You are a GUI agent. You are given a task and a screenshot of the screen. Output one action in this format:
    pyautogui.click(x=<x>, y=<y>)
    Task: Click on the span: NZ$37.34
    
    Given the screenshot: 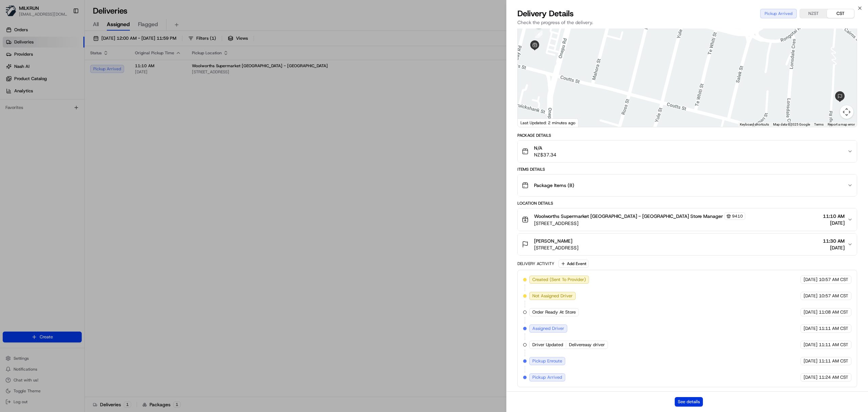 What is the action you would take?
    pyautogui.click(x=545, y=155)
    